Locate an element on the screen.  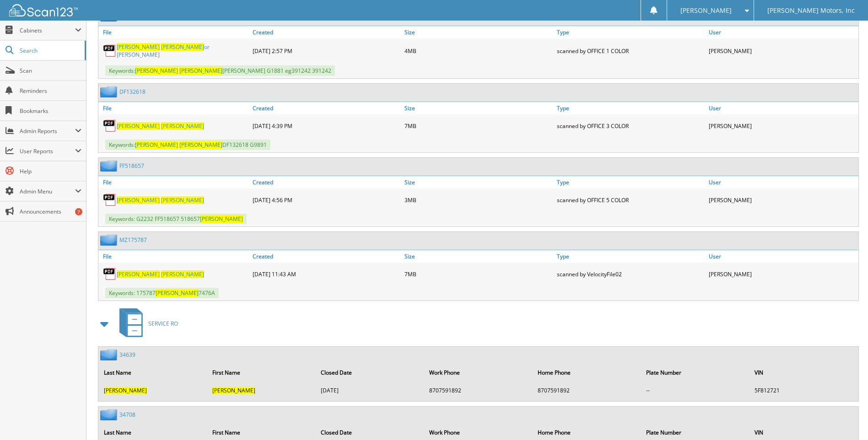
td: 5F812721 is located at coordinates (803, 390).